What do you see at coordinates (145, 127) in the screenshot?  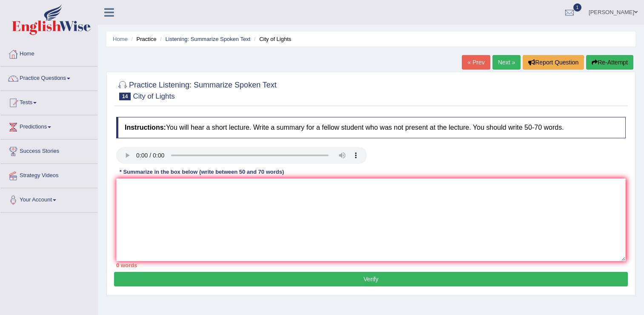 I see `b: Instructions:` at bounding box center [145, 127].